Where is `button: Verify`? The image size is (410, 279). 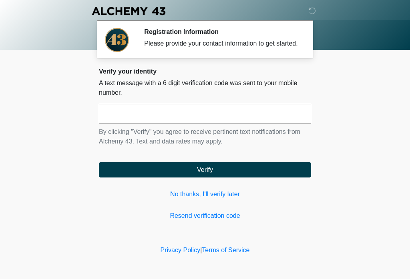
button: Verify is located at coordinates (205, 170).